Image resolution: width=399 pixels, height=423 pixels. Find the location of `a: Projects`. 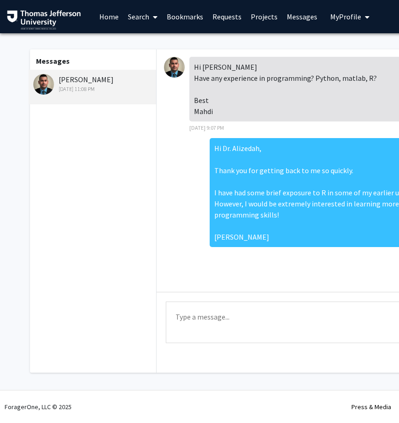

a: Projects is located at coordinates (264, 17).